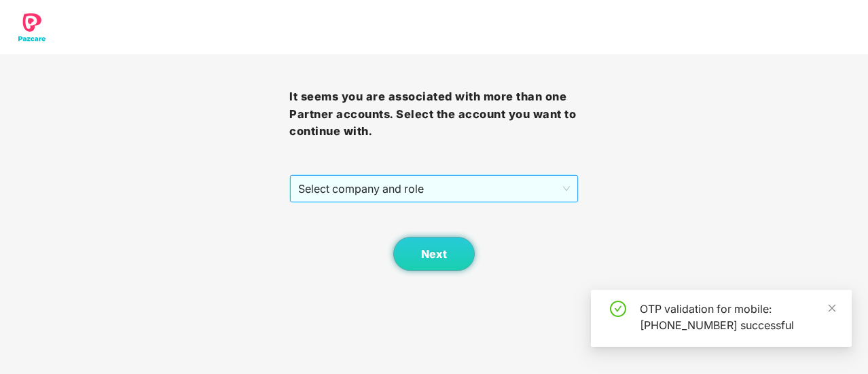  I want to click on button: Next, so click(434, 254).